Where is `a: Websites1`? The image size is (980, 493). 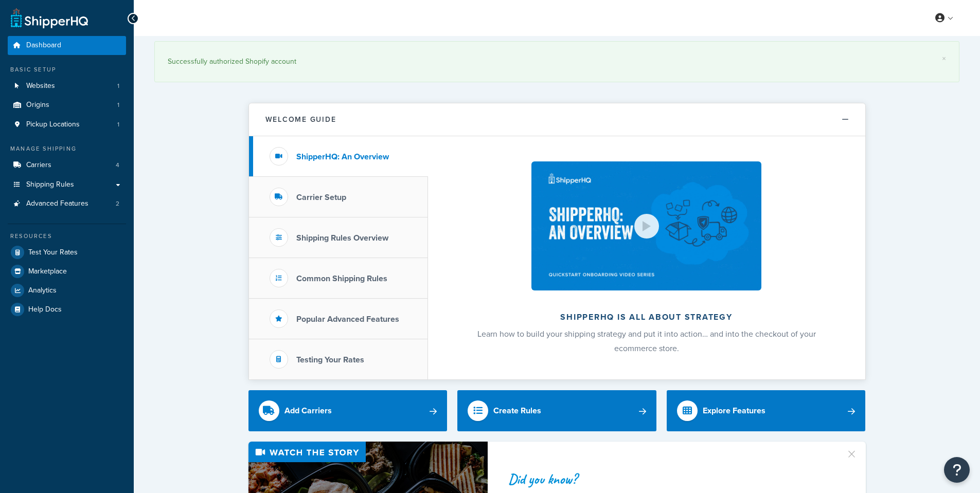 a: Websites1 is located at coordinates (67, 86).